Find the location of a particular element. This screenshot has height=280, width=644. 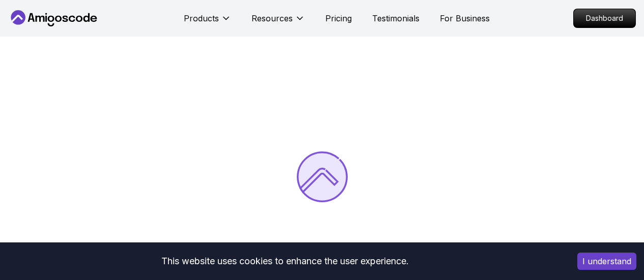

p: Testimonials is located at coordinates (396, 18).